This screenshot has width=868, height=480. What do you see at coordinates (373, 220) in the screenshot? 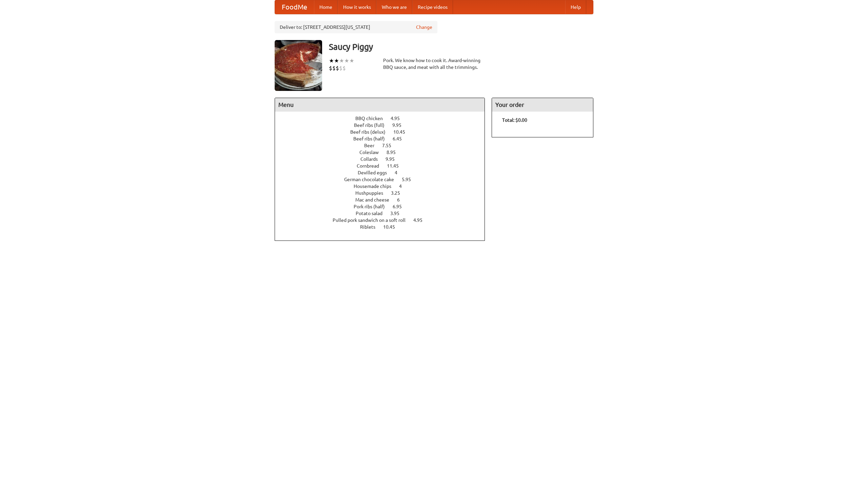
I see `span: Pulled pork sandwich on a soft roll` at bounding box center [373, 220].